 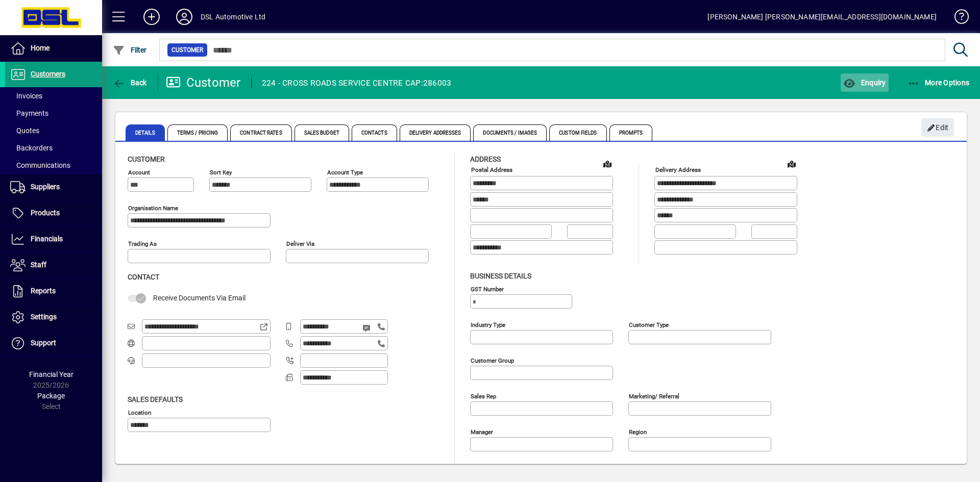 What do you see at coordinates (54, 113) in the screenshot?
I see `a: Payments` at bounding box center [54, 113].